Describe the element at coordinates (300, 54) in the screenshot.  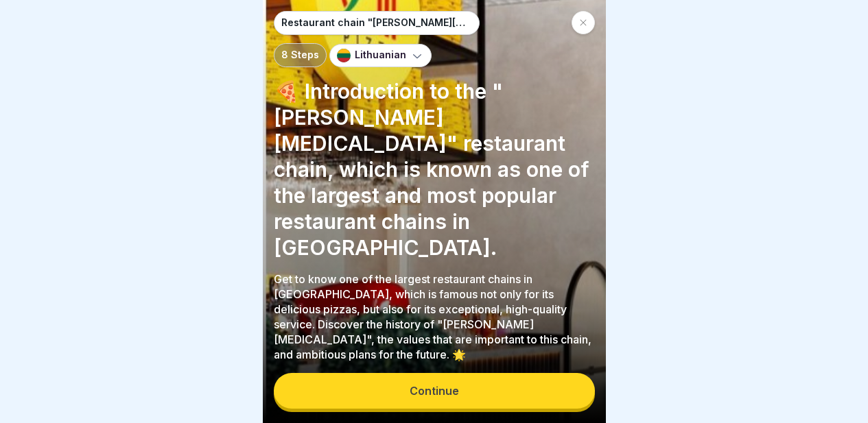
I see `font: 8 Steps` at that location.